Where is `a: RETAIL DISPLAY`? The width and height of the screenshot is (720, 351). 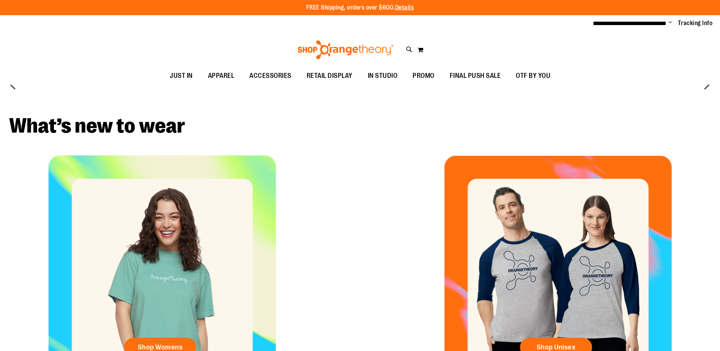
a: RETAIL DISPLAY is located at coordinates (329, 76).